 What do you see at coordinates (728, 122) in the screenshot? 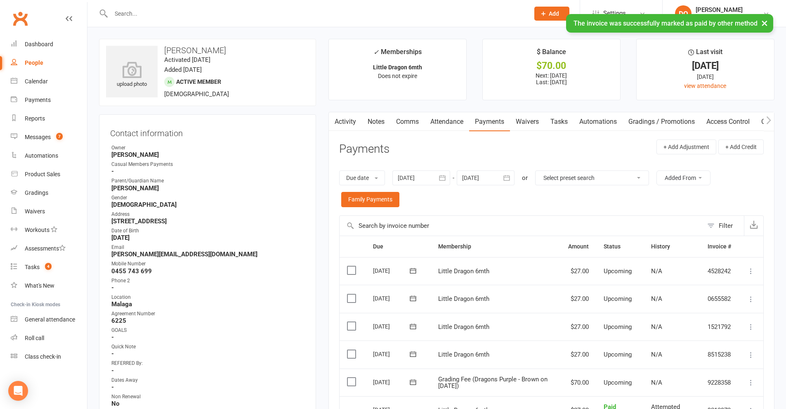
I see `a: Access Control` at bounding box center [728, 122].